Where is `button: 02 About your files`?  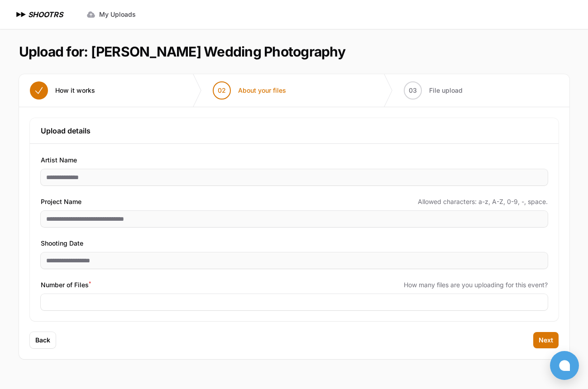 button: 02 About your files is located at coordinates (250, 91).